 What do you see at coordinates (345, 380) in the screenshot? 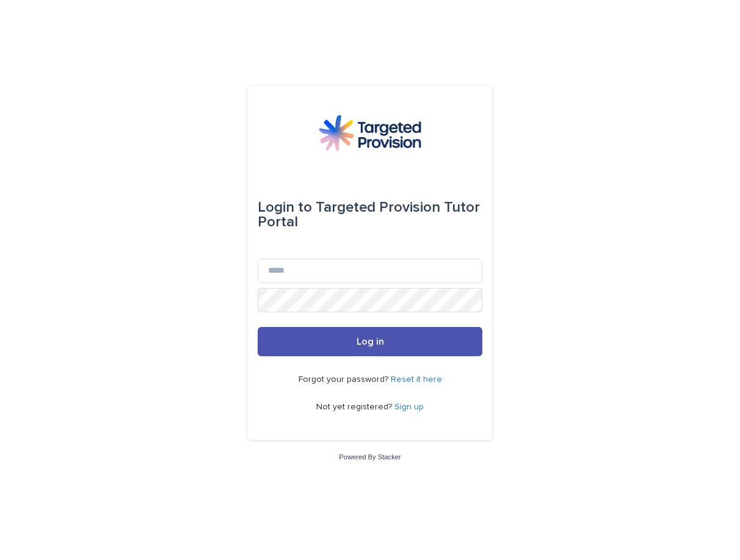
I see `span: Forgot your password?` at bounding box center [345, 380].